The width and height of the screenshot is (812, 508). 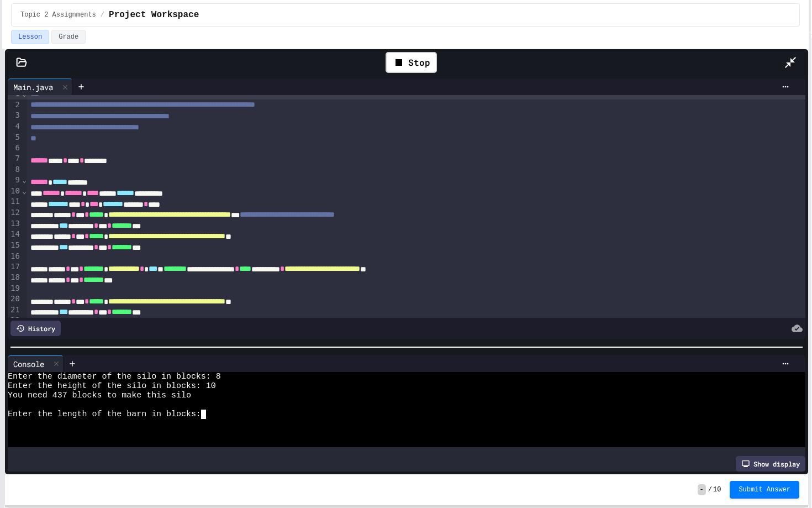 What do you see at coordinates (765, 490) in the screenshot?
I see `button: Submit Answer` at bounding box center [765, 490].